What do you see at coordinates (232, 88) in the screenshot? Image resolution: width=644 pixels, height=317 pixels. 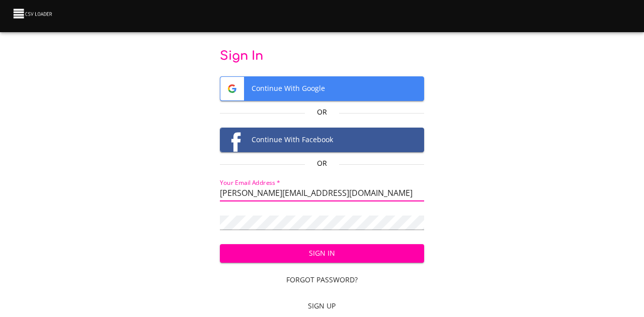 I see `img: Google logo` at bounding box center [232, 88].